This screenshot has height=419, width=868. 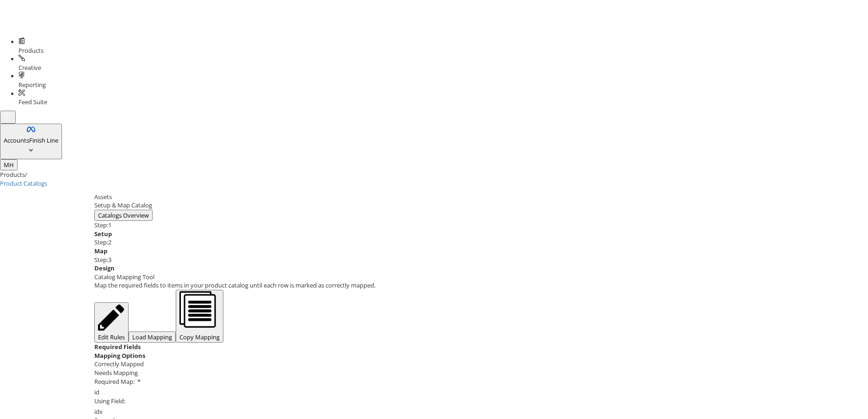 What do you see at coordinates (118, 347) in the screenshot?
I see `strong: Required Fields` at bounding box center [118, 347].